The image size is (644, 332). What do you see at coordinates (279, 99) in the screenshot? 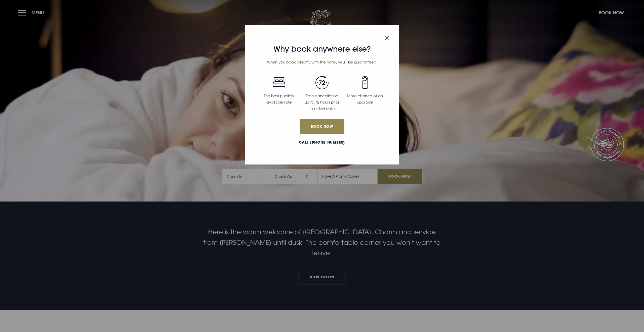
I see `p: The best publicly available rate` at bounding box center [279, 99].